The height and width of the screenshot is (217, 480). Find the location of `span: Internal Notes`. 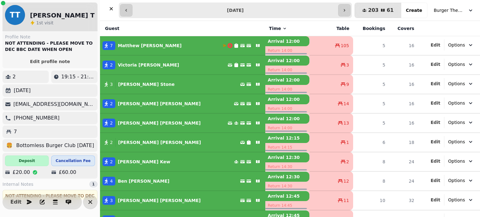

span: Internal Notes is located at coordinates (18, 184).